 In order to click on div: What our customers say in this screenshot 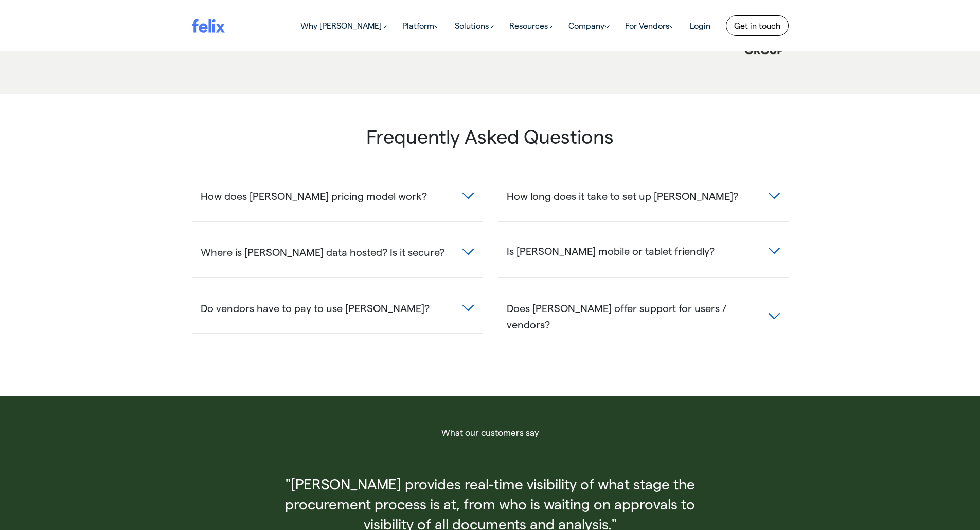, I will do `click(490, 432)`.